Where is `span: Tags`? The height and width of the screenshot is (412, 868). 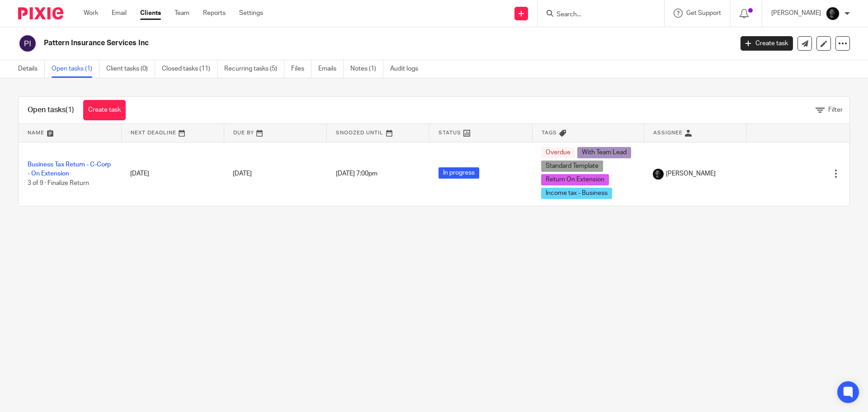
span: Tags is located at coordinates (550, 132).